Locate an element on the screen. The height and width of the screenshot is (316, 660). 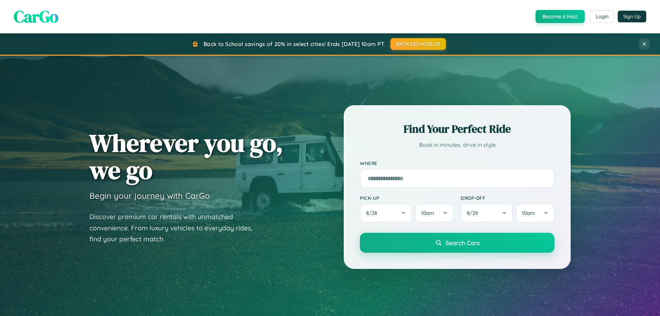
label: Drop-off is located at coordinates (507, 198).